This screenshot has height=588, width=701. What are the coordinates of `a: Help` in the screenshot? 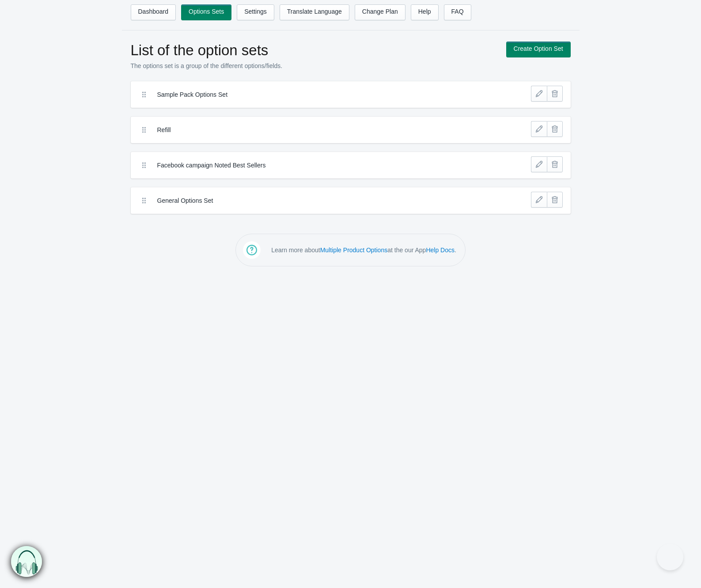 It's located at (424, 13).